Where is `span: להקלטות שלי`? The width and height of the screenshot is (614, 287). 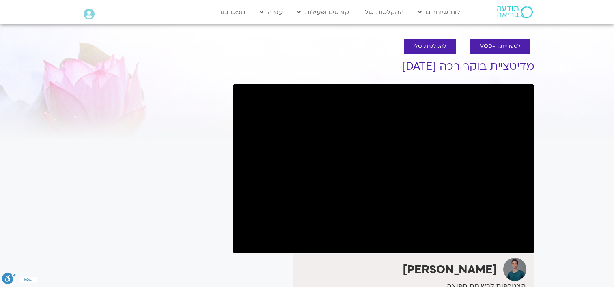
span: להקלטות שלי is located at coordinates (430, 46).